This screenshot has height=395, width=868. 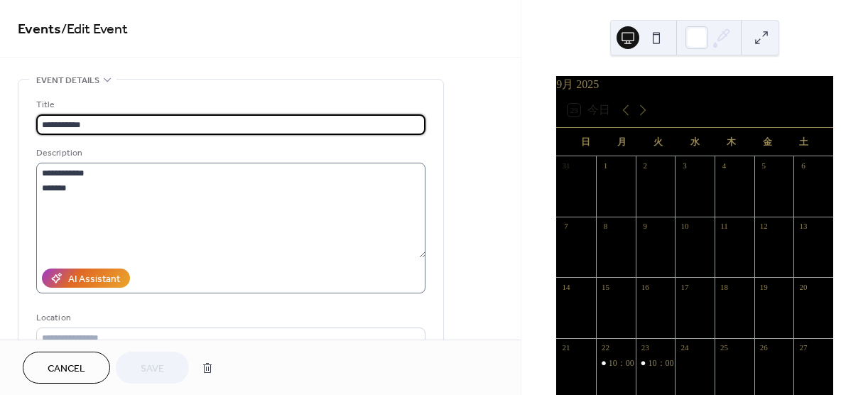 What do you see at coordinates (585, 142) in the screenshot?
I see `div: 日` at bounding box center [585, 142].